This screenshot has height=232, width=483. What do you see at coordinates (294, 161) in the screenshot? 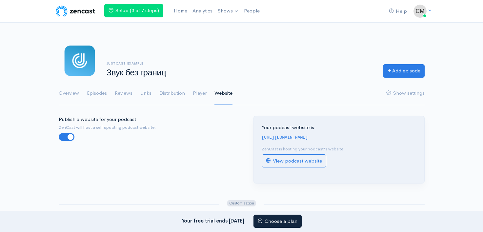
I see `a: View podcast website` at bounding box center [294, 161].